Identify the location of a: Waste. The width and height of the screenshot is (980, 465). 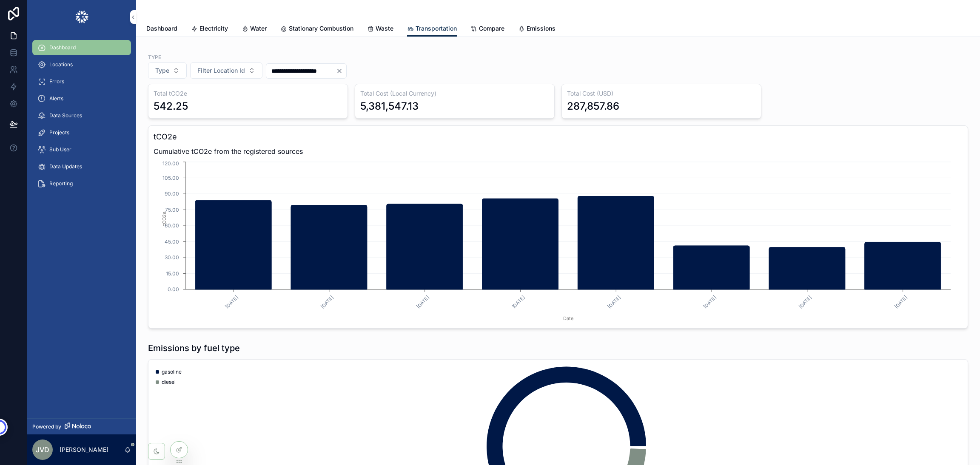
(380, 30).